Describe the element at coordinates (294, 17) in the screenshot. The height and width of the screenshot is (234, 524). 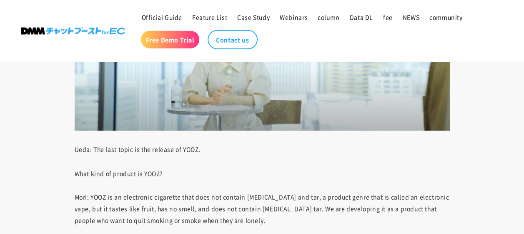
I see `span: Webinars` at that location.